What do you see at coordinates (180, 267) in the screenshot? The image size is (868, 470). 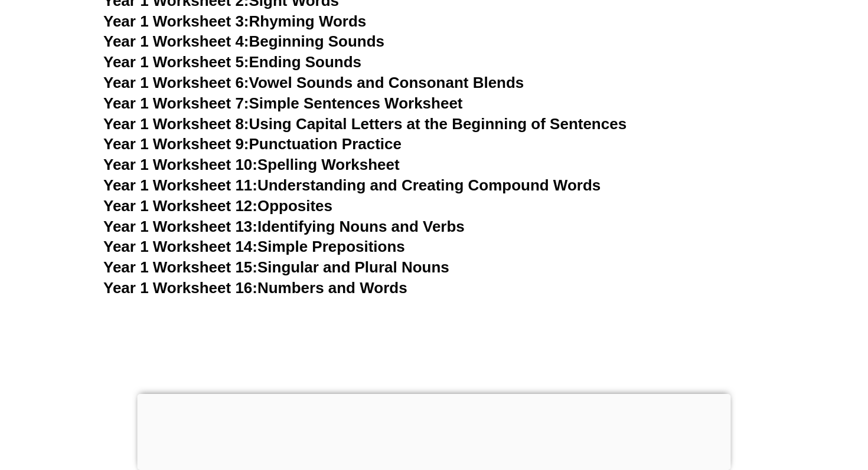 I see `span: Year 1 Worksheet 15:` at bounding box center [180, 267].